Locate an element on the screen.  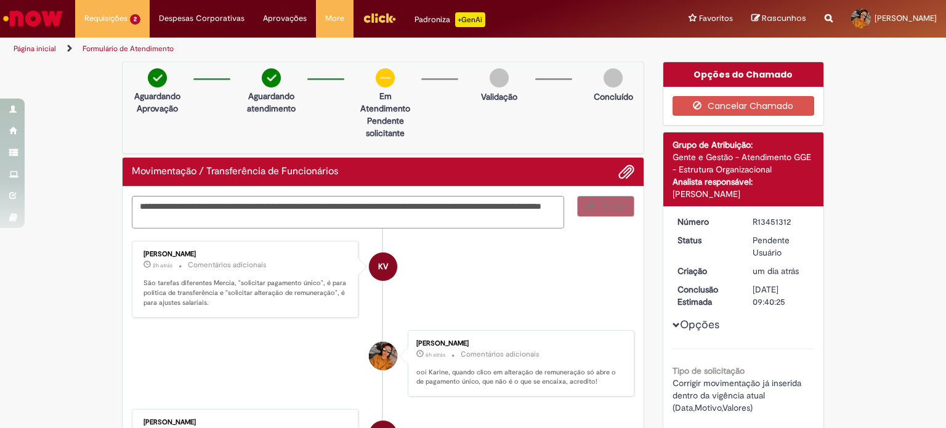
p: +GenAi is located at coordinates (470, 20).